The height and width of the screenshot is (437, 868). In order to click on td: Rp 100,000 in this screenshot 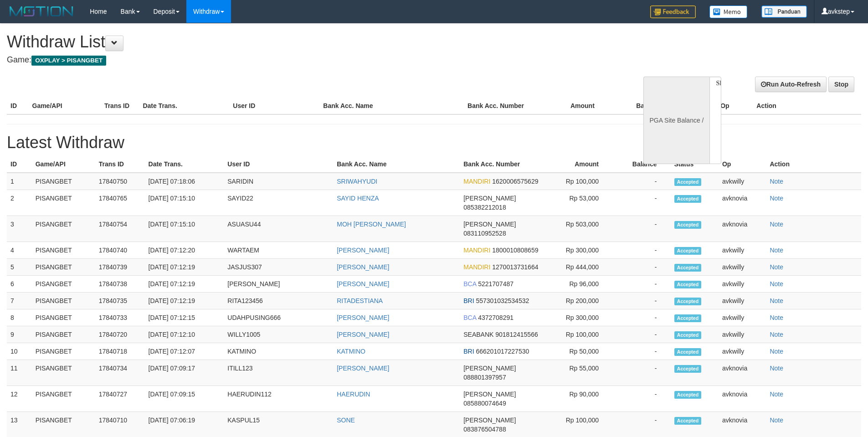, I will do `click(578, 181)`.